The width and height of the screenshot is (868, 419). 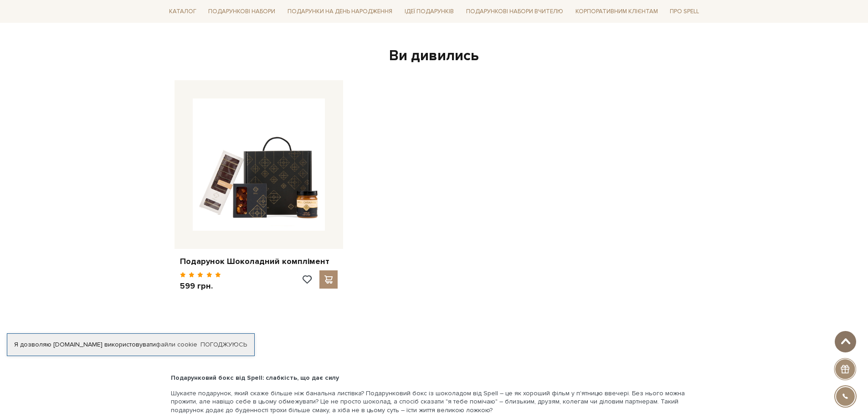 I want to click on a: Подарунок Шоколадний комплімент, so click(x=259, y=261).